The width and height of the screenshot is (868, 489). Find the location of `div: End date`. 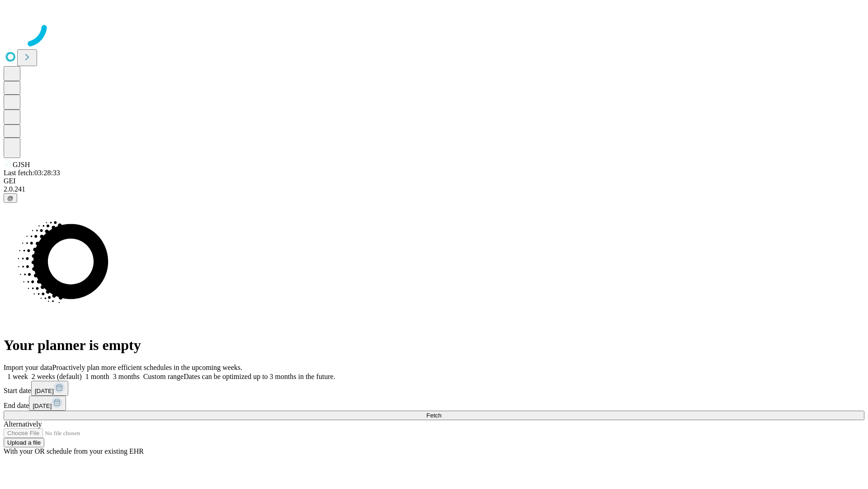

div: End date is located at coordinates (434, 402).